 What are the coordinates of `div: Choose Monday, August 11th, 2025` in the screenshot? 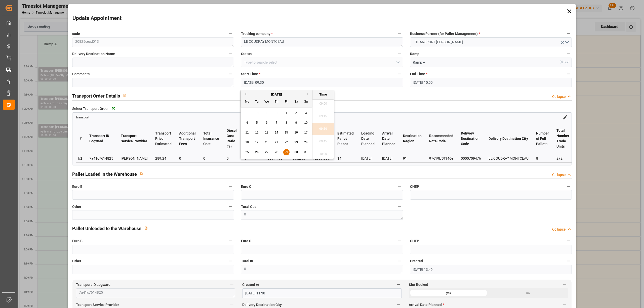 It's located at (247, 133).